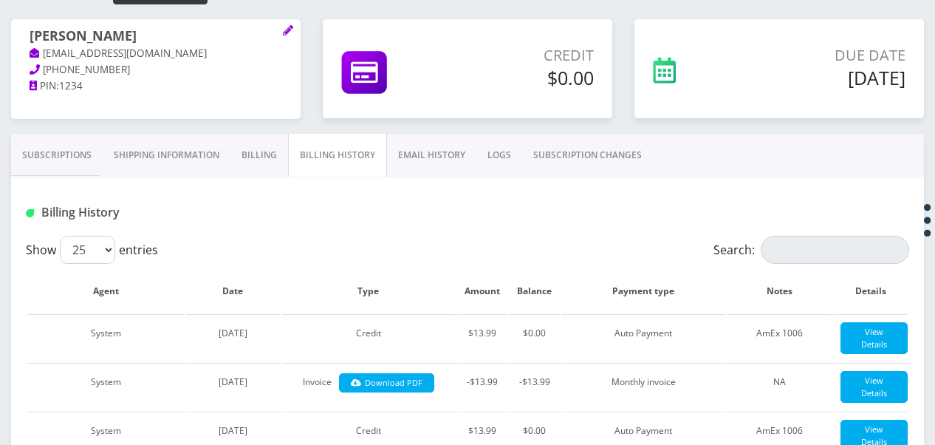 The width and height of the screenshot is (935, 445). What do you see at coordinates (643, 386) in the screenshot?
I see `td: Monthly invoice` at bounding box center [643, 386].